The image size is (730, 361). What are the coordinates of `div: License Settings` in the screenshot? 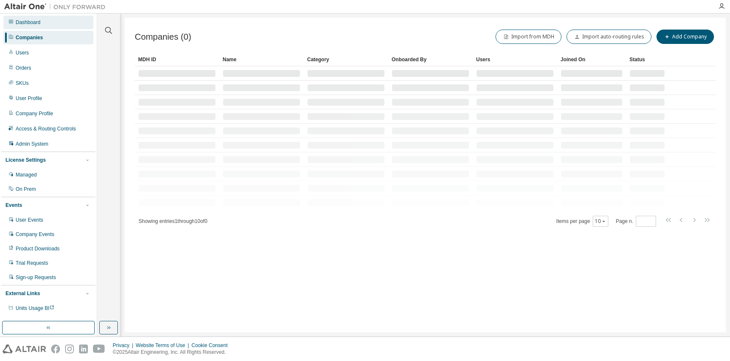 It's located at (25, 160).